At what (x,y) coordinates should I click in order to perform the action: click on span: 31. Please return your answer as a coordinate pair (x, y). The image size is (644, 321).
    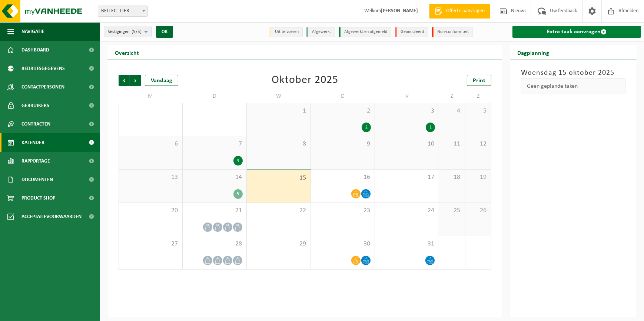
    Looking at the image, I should click on (406, 244).